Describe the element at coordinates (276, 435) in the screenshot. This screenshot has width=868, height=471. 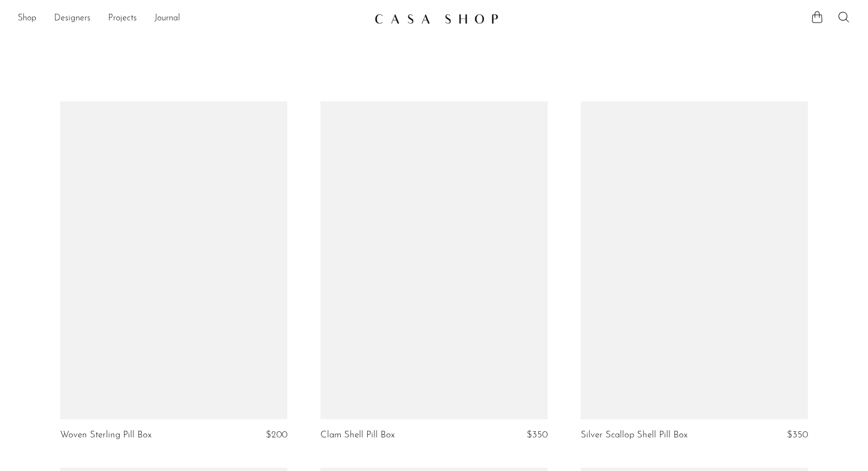
I see `span: $200` at that location.